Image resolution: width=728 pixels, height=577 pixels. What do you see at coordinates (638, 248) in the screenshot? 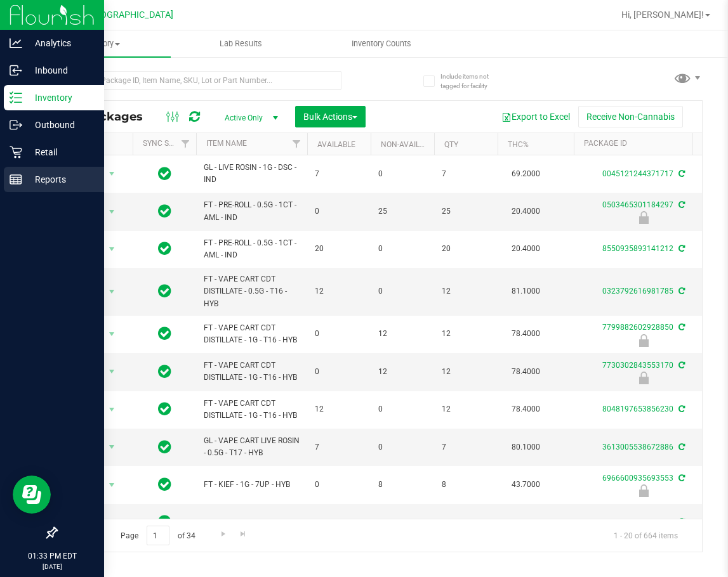
I see `a: 8550935893141212` at bounding box center [638, 248].